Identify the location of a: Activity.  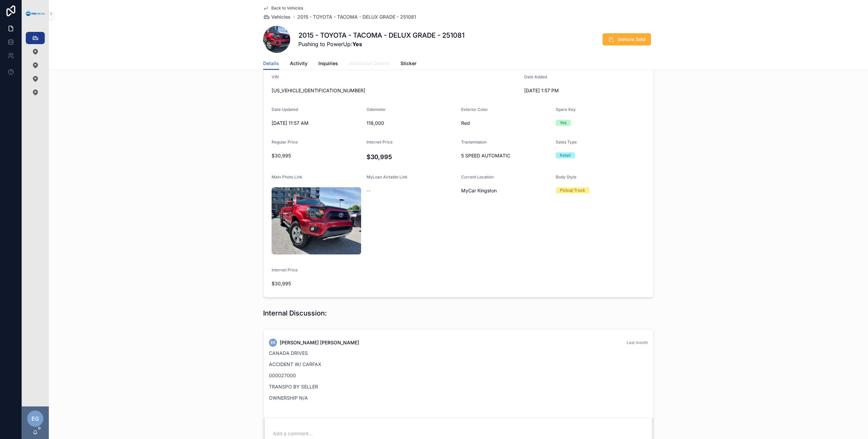
(299, 64).